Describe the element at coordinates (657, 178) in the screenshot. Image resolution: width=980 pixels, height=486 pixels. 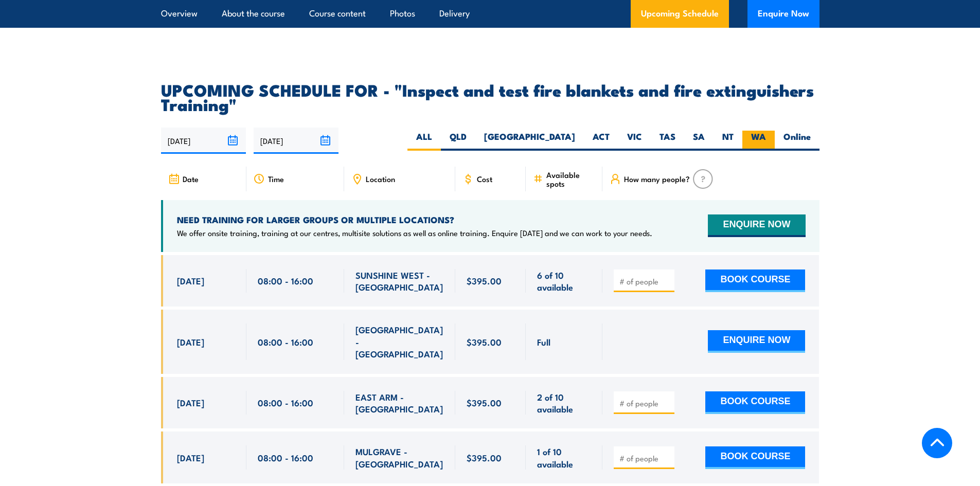
I see `span: How many people?` at that location.